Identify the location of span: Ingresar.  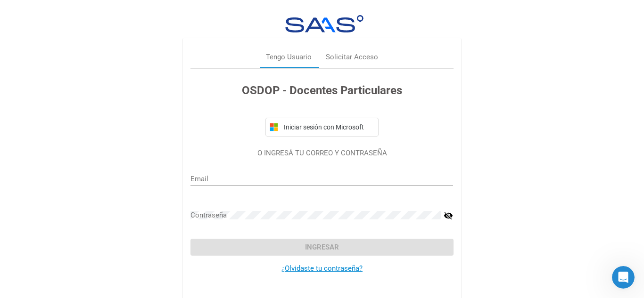
(322, 247).